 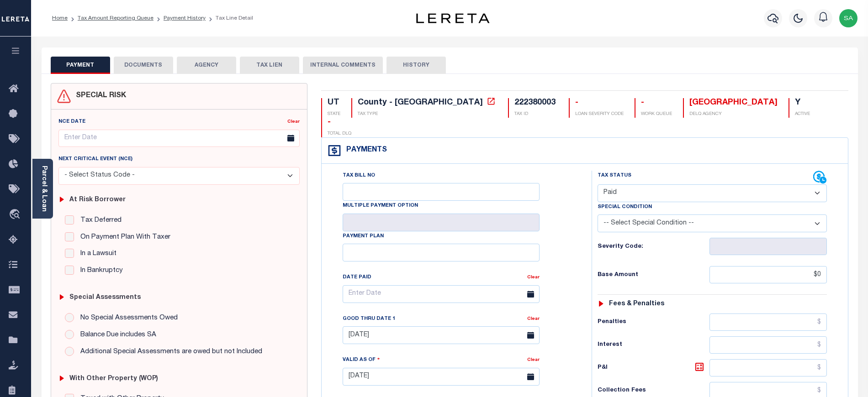 I want to click on label: NCE Date, so click(x=72, y=122).